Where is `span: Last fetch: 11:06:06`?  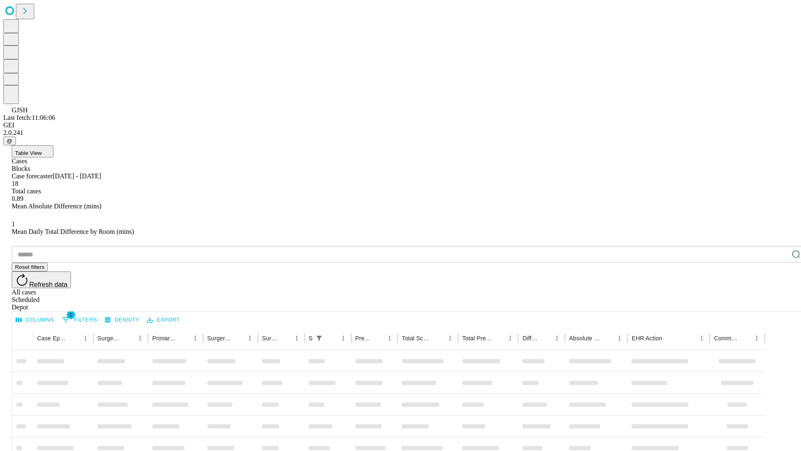 span: Last fetch: 11:06:06 is located at coordinates (29, 117).